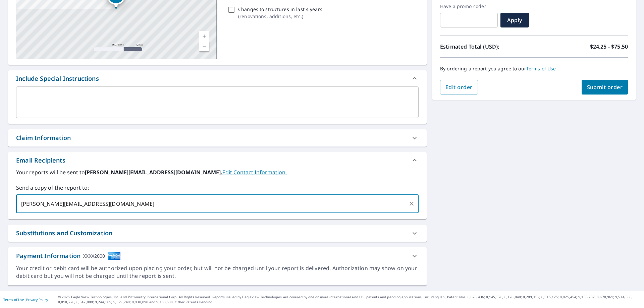 The width and height of the screenshot is (644, 308). Describe the element at coordinates (217, 188) in the screenshot. I see `label: Send a copy of the report to:` at that location.